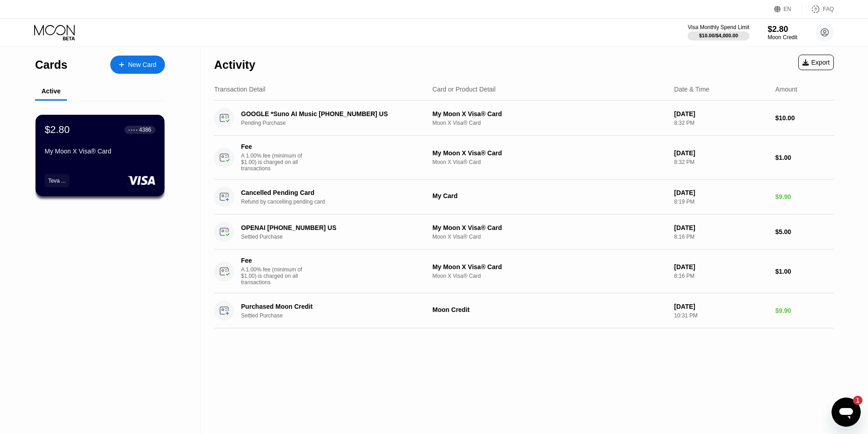 Image resolution: width=868 pixels, height=434 pixels. What do you see at coordinates (100, 155) in the screenshot?
I see `div: $2.80● ● ● ●4386My Moon X Visa® CardTeva ...` at bounding box center [100, 155].